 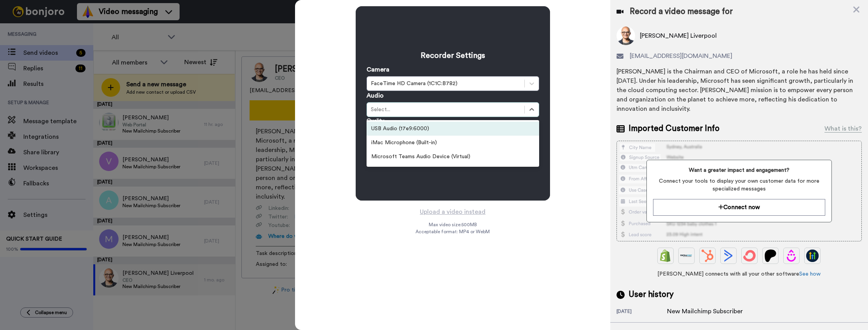 I want to click on img: ConvertKit, so click(x=750, y=256).